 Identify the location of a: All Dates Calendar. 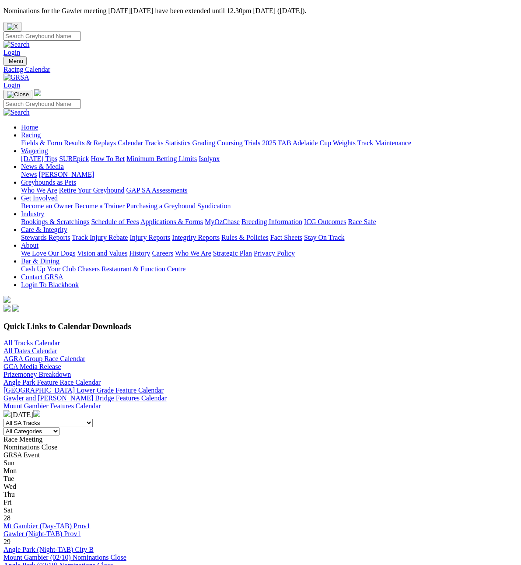
(30, 351).